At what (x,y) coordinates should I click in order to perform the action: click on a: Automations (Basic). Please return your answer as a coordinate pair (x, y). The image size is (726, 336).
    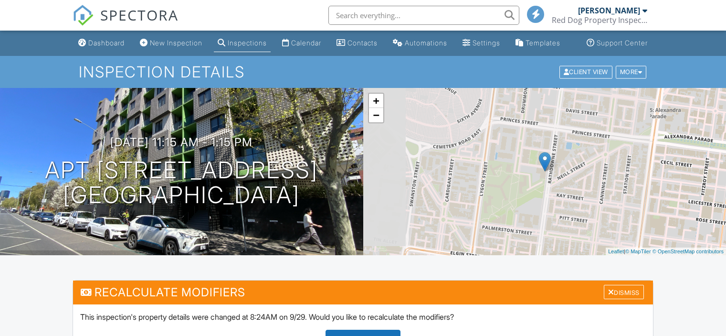
    Looking at the image, I should click on (420, 43).